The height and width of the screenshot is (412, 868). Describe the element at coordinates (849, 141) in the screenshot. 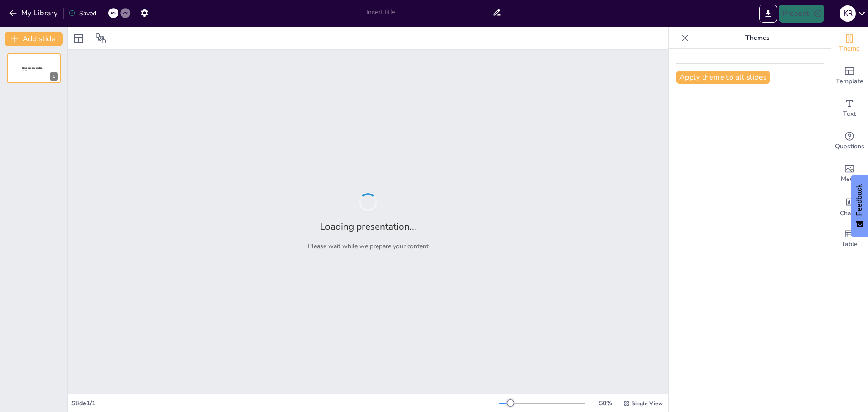

I see `div: Get real-time input from your audience` at that location.